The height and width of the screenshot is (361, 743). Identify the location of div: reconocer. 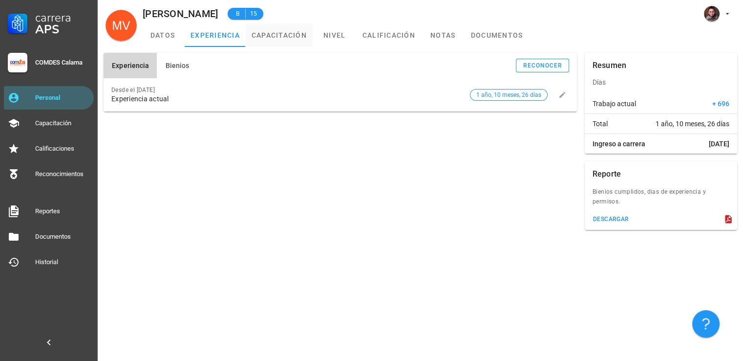
(543, 65).